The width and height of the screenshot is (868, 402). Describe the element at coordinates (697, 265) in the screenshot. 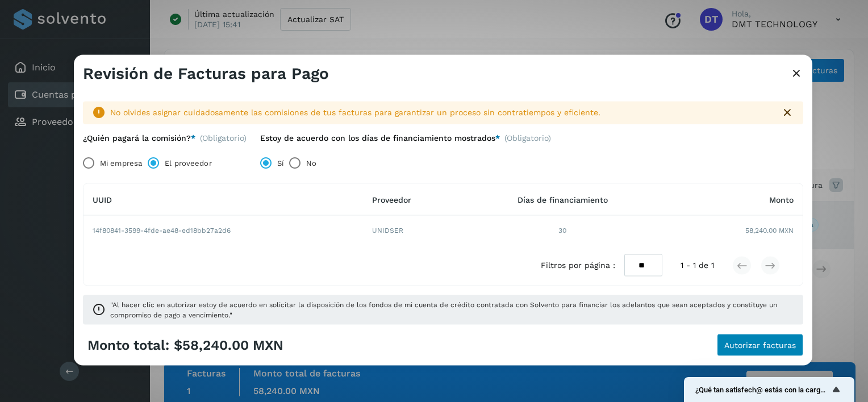

I see `span: 1 - 1 de 1` at that location.